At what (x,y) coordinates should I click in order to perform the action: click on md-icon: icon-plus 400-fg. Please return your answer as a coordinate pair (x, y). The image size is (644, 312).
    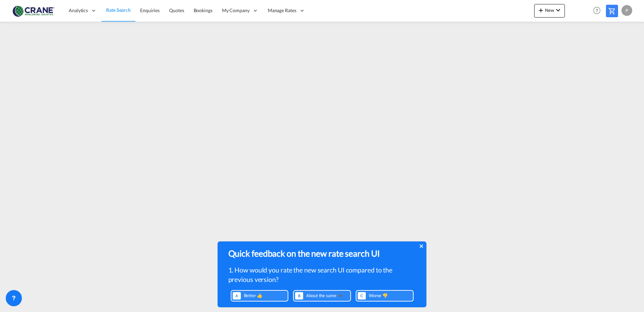
    Looking at the image, I should click on (541, 10).